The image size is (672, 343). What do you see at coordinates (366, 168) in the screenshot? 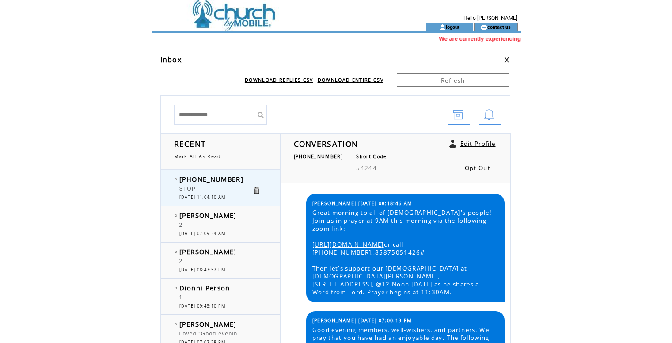
I see `span: 54244` at bounding box center [366, 168].